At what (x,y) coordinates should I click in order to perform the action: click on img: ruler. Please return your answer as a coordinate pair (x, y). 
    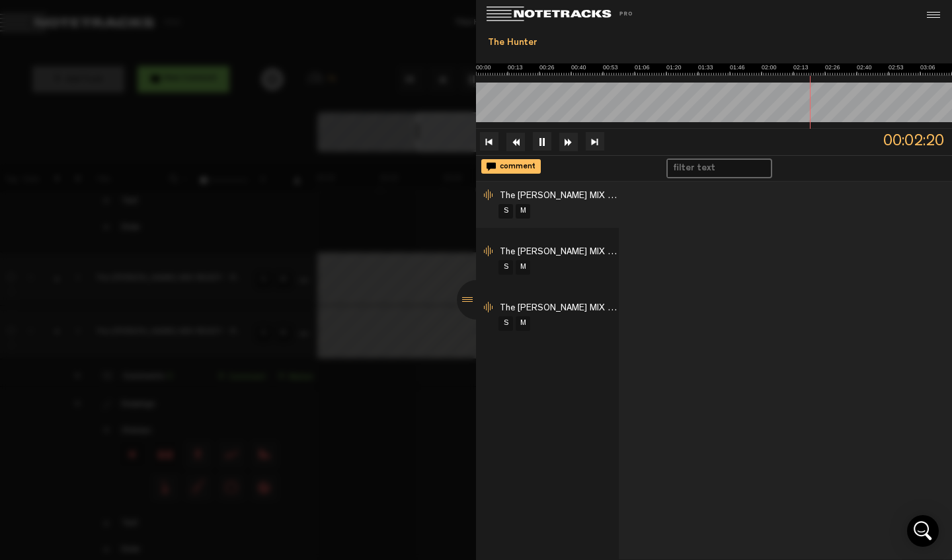
    Looking at the image, I should click on (714, 69).